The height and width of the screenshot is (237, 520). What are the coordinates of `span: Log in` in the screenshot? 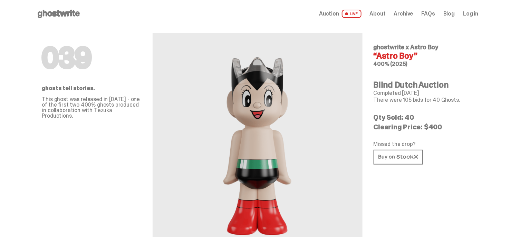 It's located at (471, 14).